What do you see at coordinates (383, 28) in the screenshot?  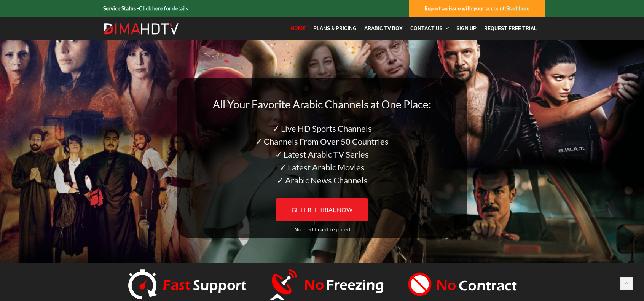 I see `span: Arabic TV Box` at bounding box center [383, 28].